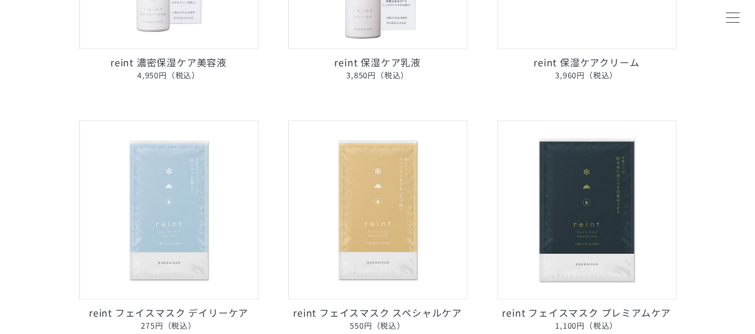 Image resolution: width=755 pixels, height=334 pixels. I want to click on span: 275円（税込）, so click(169, 325).